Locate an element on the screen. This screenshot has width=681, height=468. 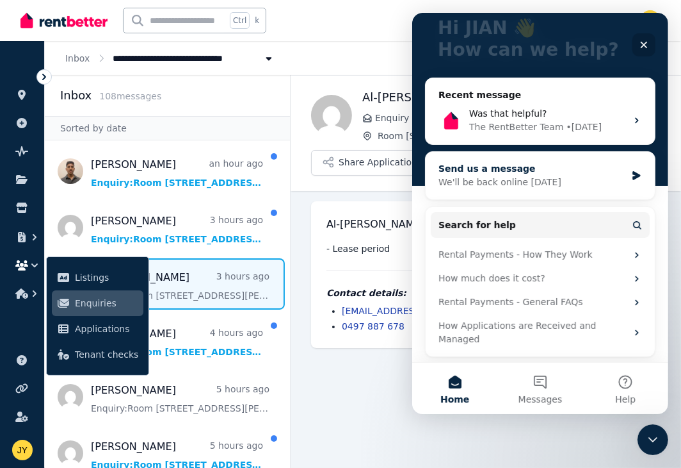
nav: Breadcrumb is located at coordinates (170, 58).